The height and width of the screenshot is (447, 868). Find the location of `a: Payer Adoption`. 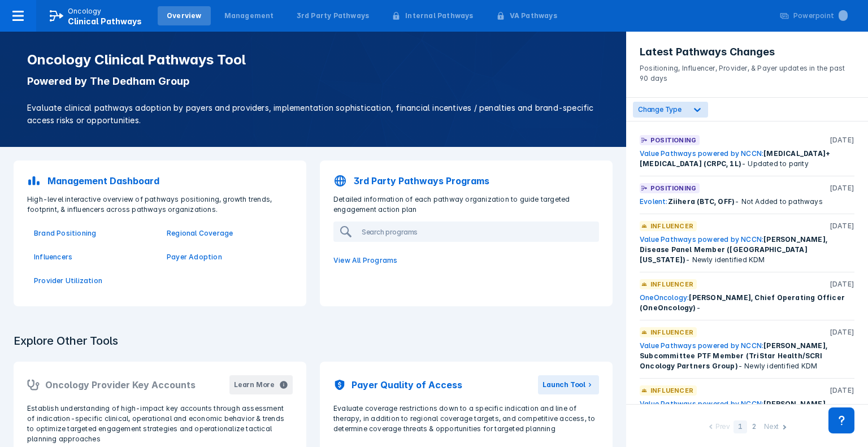

a: Payer Adoption is located at coordinates (226, 258).